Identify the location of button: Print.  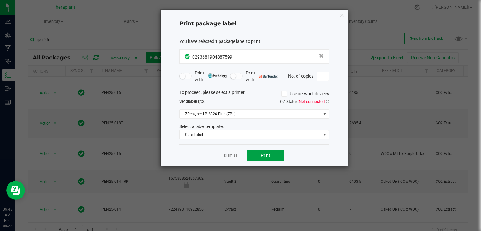
(266, 155).